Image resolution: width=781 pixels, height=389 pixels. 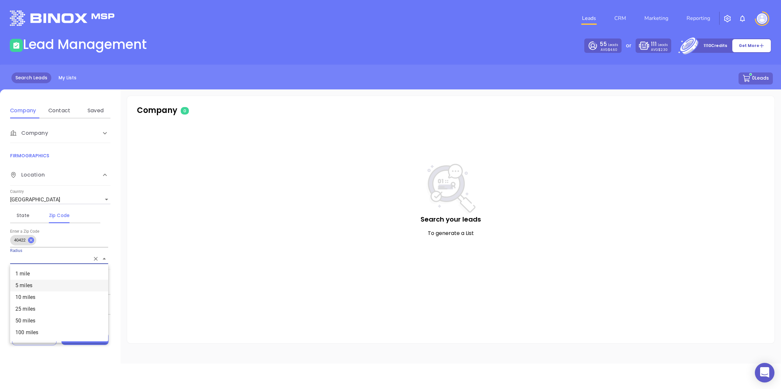 What do you see at coordinates (656, 18) in the screenshot?
I see `a: Marketing` at bounding box center [656, 18].